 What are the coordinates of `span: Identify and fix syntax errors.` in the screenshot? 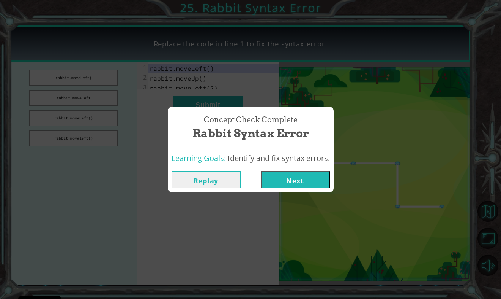 It's located at (279, 158).